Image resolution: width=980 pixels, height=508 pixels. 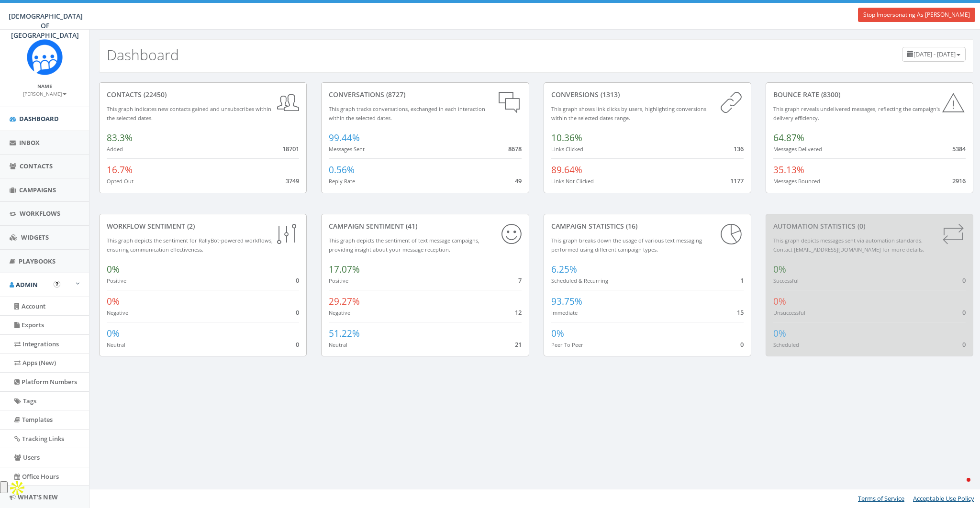 What do you see at coordinates (518, 344) in the screenshot?
I see `span: 21` at bounding box center [518, 344].